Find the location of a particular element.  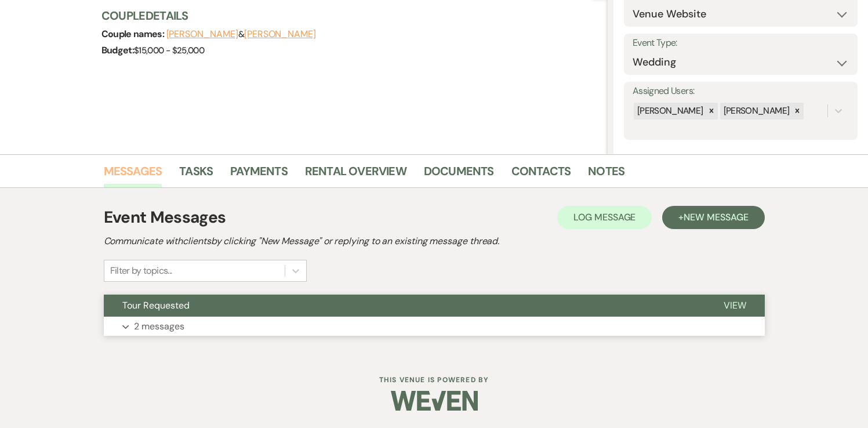

a: Messages is located at coordinates (133, 175).